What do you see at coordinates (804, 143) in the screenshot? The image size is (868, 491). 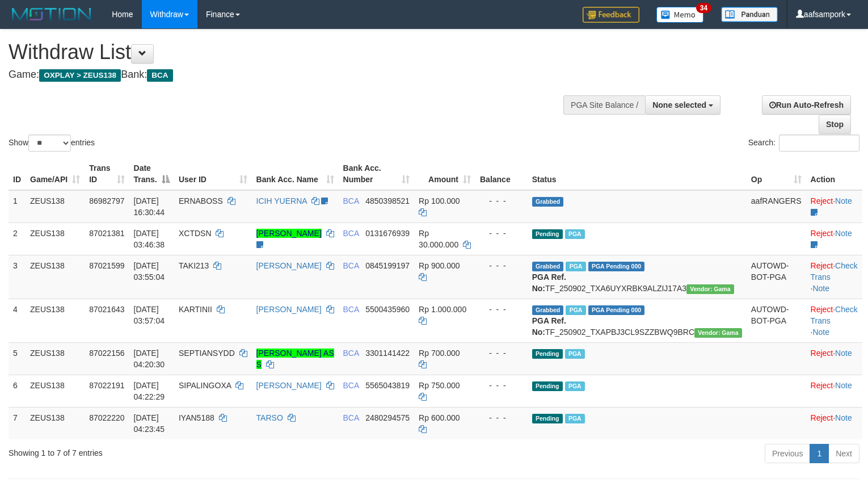 I see `label: Search:` at bounding box center [804, 143].